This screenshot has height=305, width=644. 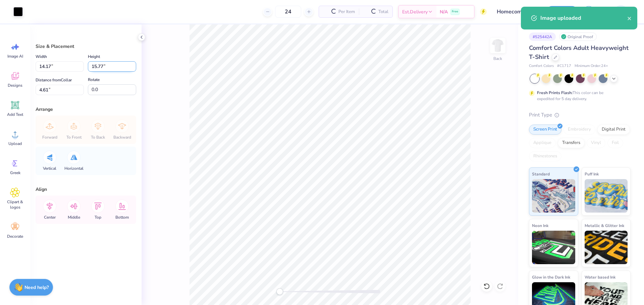 I want to click on span: Neon Ink, so click(x=540, y=226).